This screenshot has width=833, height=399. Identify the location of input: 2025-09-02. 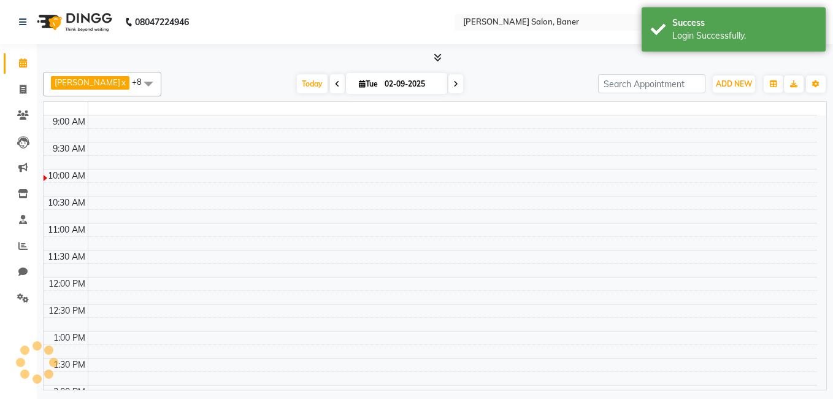
(412, 84).